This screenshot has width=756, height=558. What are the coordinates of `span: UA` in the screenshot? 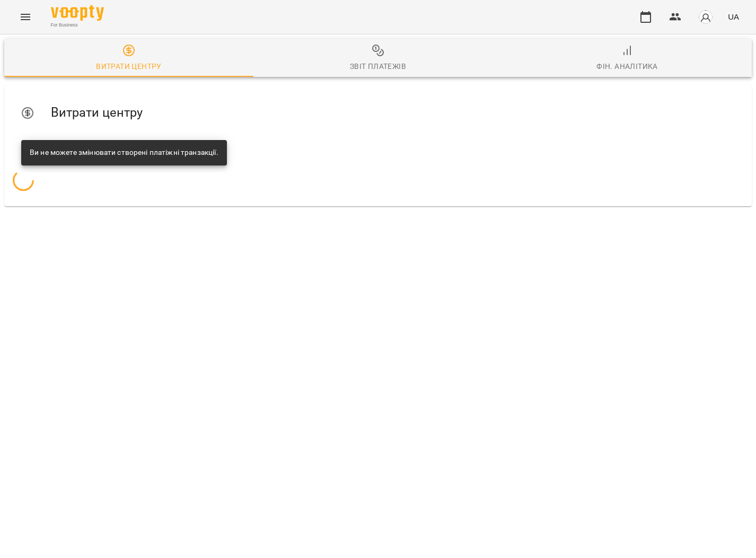 It's located at (733, 16).